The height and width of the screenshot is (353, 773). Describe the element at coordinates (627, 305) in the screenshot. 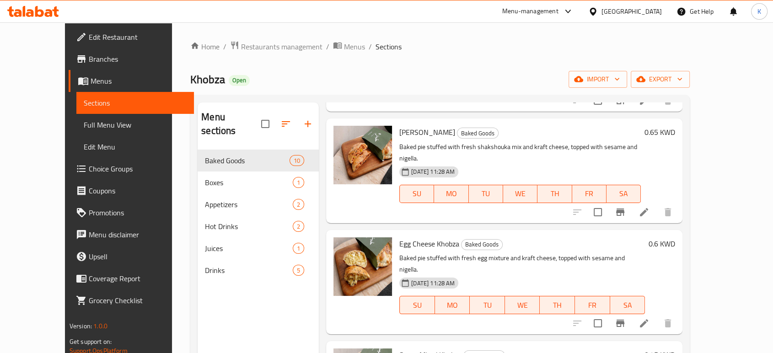

I see `button: SA` at that location.